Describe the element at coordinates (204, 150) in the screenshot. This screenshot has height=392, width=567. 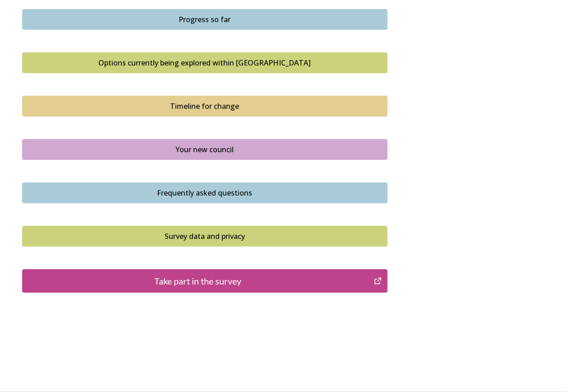
I see `button: Your new council` at that location.